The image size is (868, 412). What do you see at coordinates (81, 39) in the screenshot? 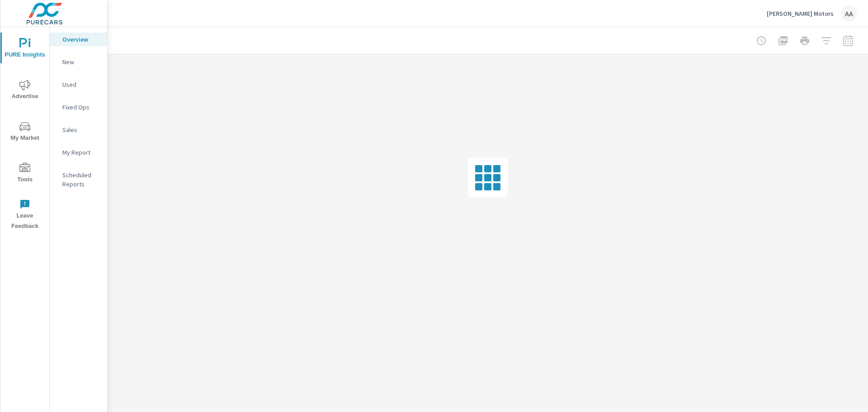
I see `p: Overview` at bounding box center [81, 39].